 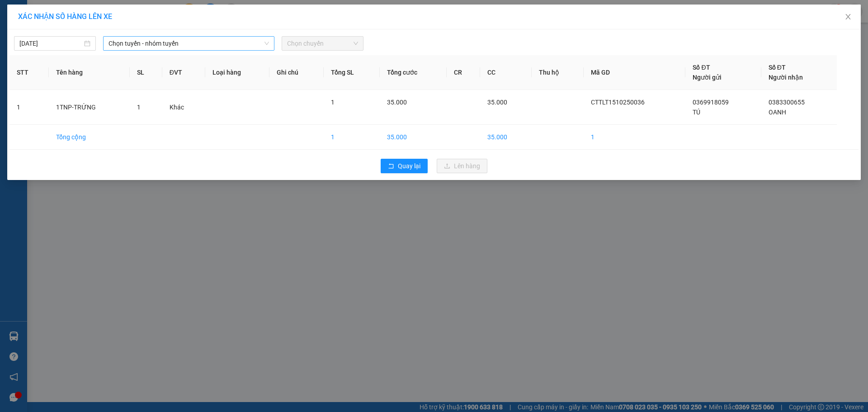 I want to click on span: XÁC NHẬN SỐ HÀNG LÊN XE, so click(x=65, y=16).